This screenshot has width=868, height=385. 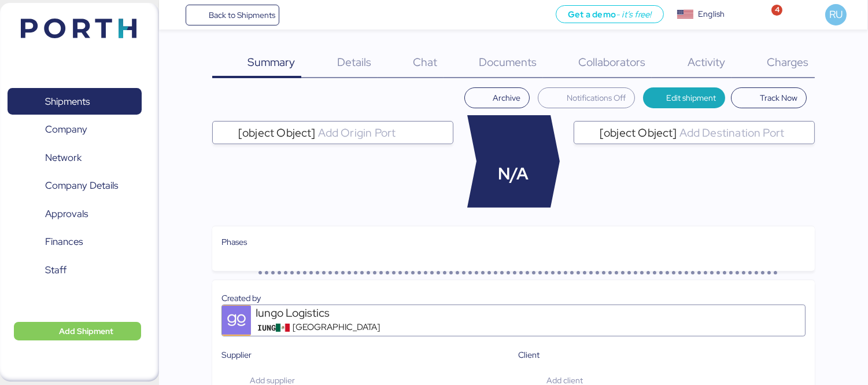 I want to click on button: Add Shipment, so click(x=78, y=331).